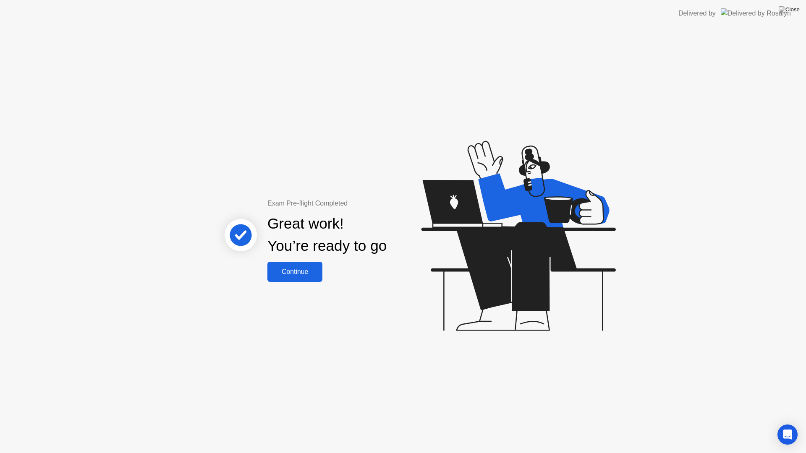 Image resolution: width=806 pixels, height=453 pixels. Describe the element at coordinates (788, 435) in the screenshot. I see `div: Open Intercom Messenger` at that location.